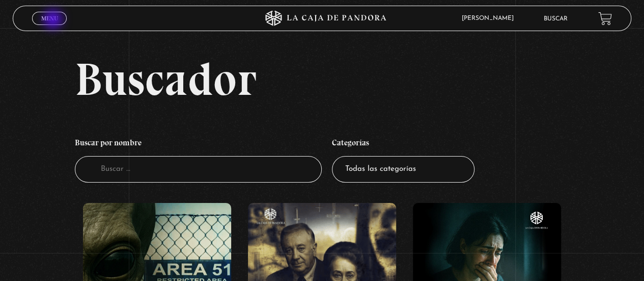  I want to click on span: Cerrar, so click(49, 28).